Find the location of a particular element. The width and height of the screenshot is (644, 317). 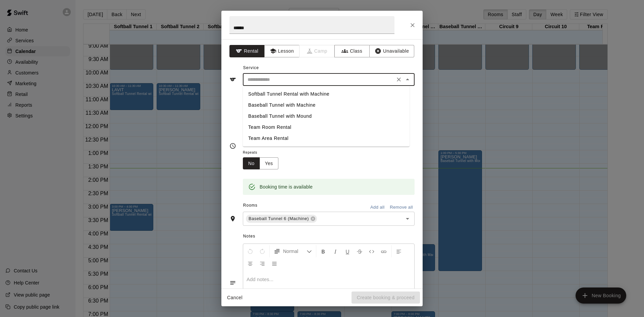

button: Yes is located at coordinates (269, 163).